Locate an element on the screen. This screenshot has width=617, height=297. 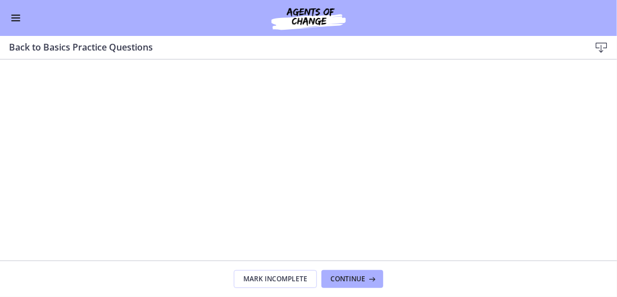
button: Enable menu is located at coordinates (16, 18).